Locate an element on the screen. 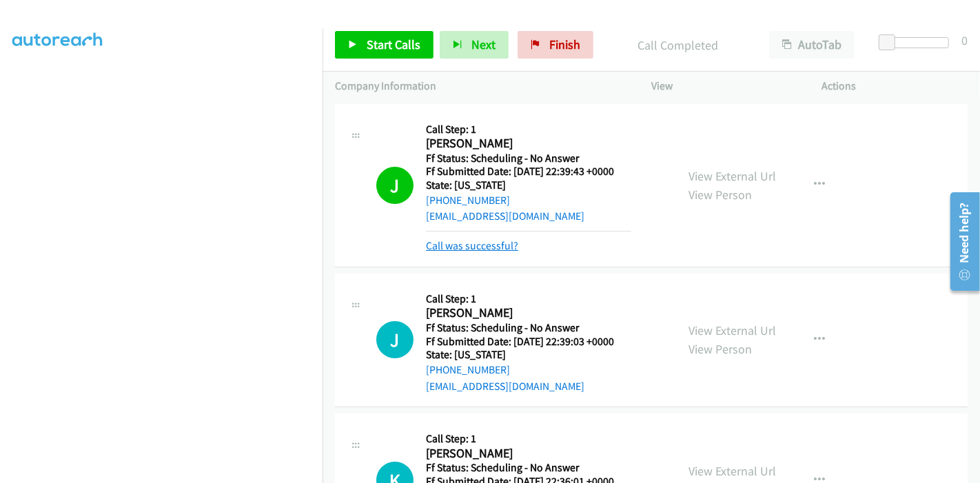 The image size is (980, 483). span: Finish is located at coordinates (564, 44).